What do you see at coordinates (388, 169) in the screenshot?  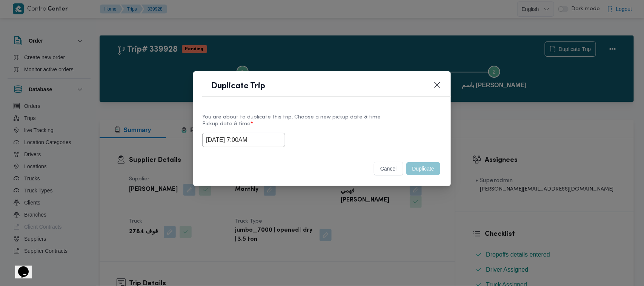 I see `button: cancel` at bounding box center [388, 169].